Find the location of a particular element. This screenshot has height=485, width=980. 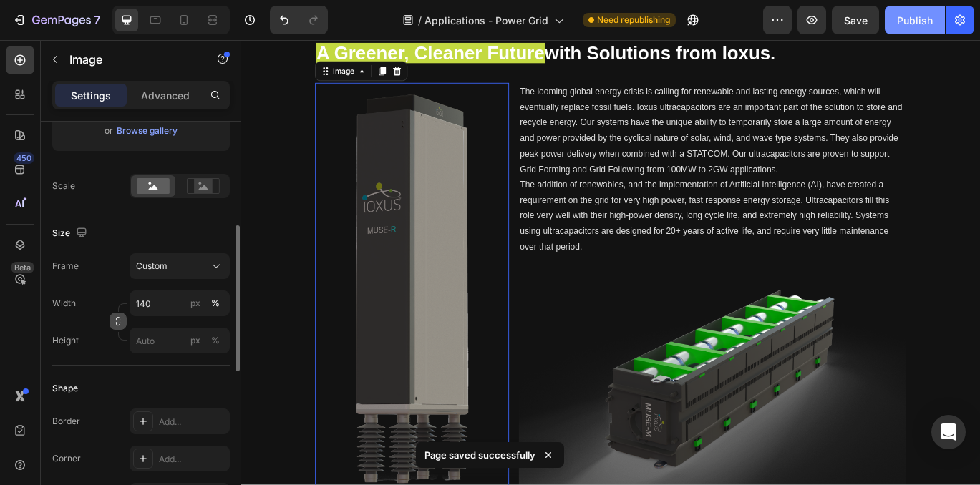

label: Height is located at coordinates (65, 341).